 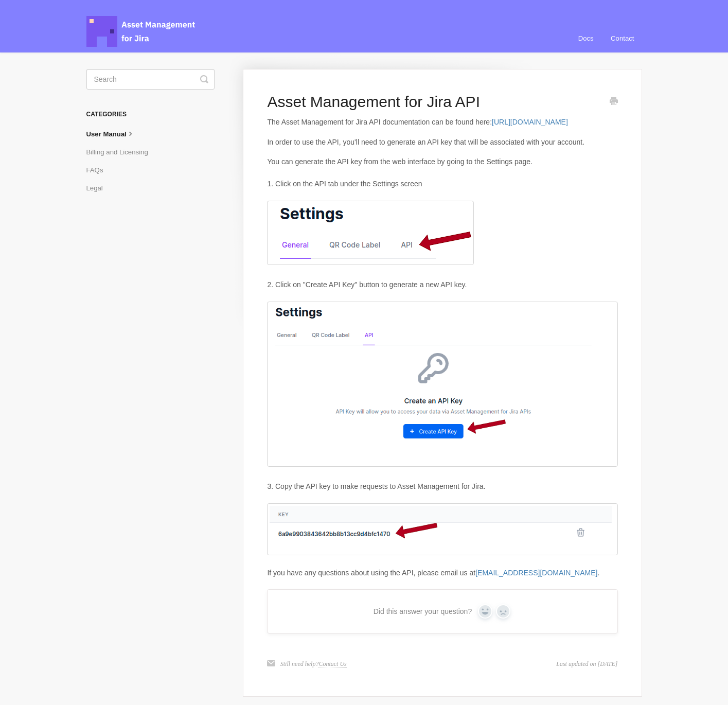 What do you see at coordinates (614, 102) in the screenshot?
I see `a: Print this Article` at bounding box center [614, 102].